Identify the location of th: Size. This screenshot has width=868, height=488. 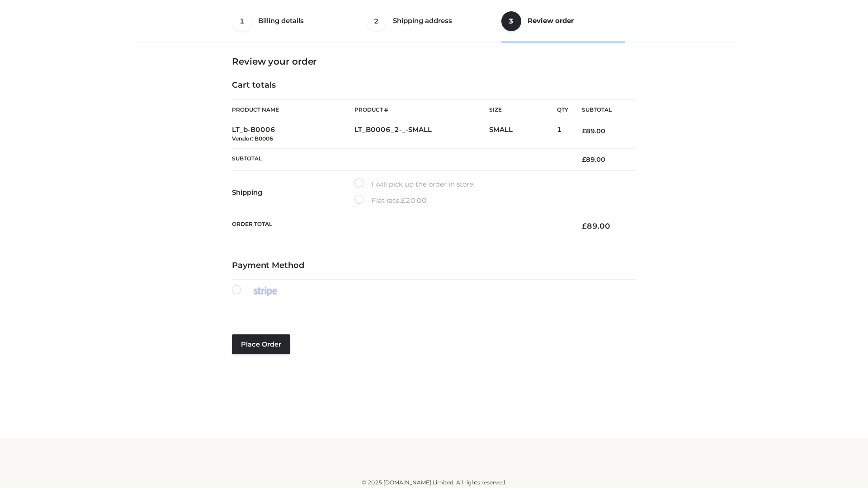
(521, 110).